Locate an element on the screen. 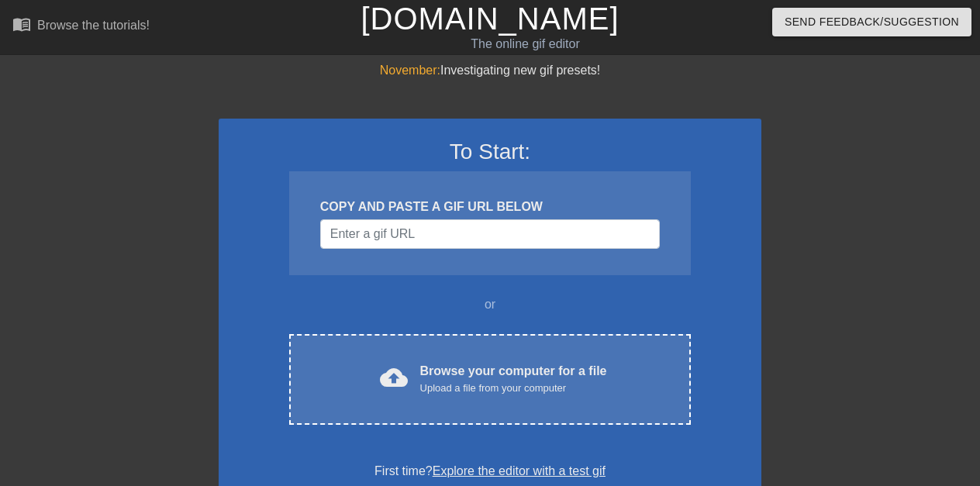 This screenshot has height=486, width=980. div: Upload a file from your computer is located at coordinates (513, 388).